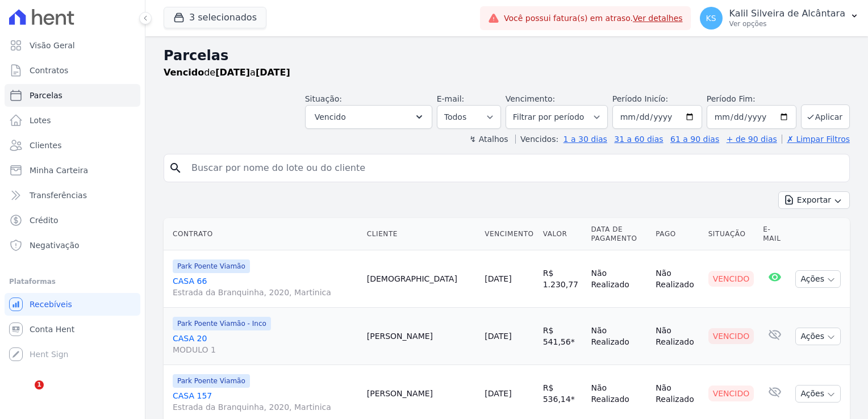 This screenshot has width=868, height=419. What do you see at coordinates (814, 200) in the screenshot?
I see `button: Exportar` at bounding box center [814, 200].